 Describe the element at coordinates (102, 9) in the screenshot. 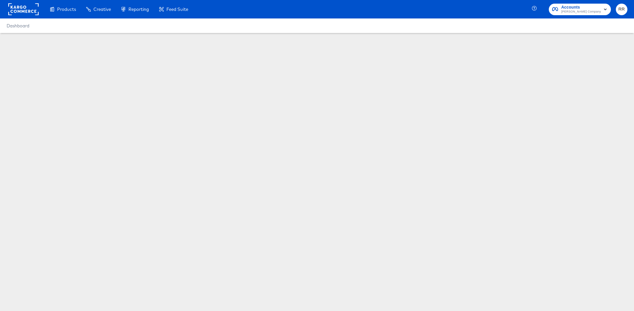

I see `span: Creative` at that location.